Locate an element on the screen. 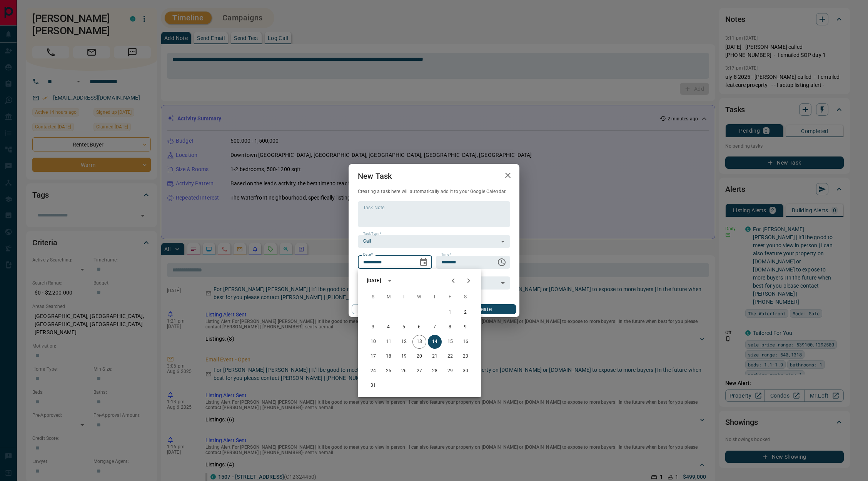 This screenshot has height=481, width=868. button: 6 is located at coordinates (419, 327).